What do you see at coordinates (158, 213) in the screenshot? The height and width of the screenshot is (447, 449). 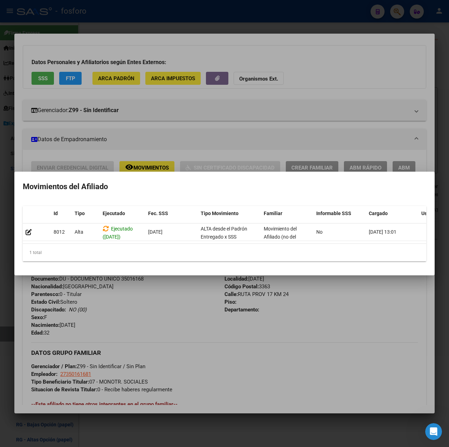 I see `span: Fec. SSS` at bounding box center [158, 213].